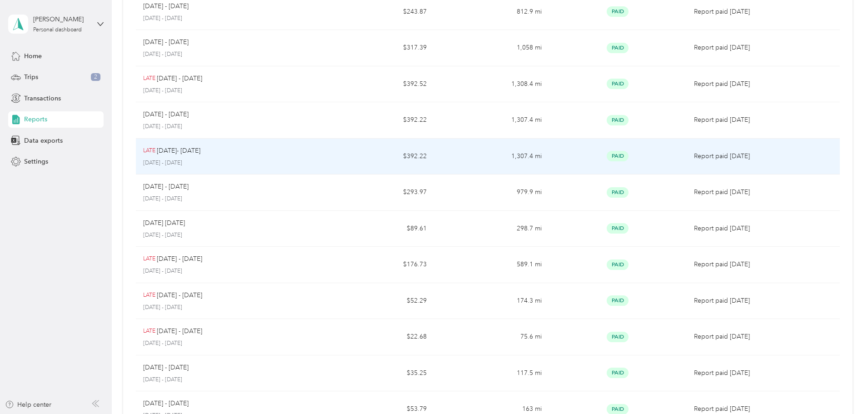  I want to click on td: 1,058 mi, so click(491, 48).